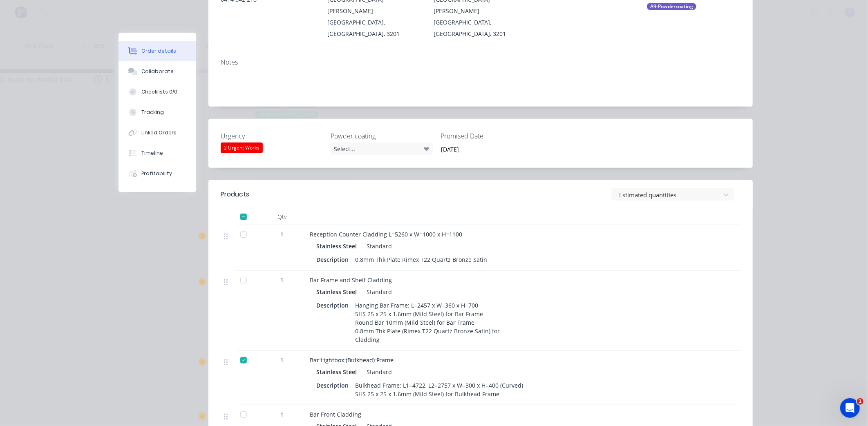 This screenshot has height=426, width=868. I want to click on div: Timeline, so click(152, 153).